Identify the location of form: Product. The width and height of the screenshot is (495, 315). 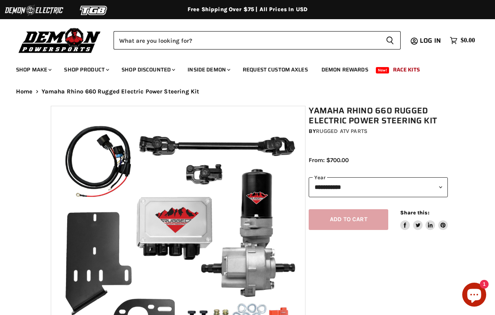
(257, 40).